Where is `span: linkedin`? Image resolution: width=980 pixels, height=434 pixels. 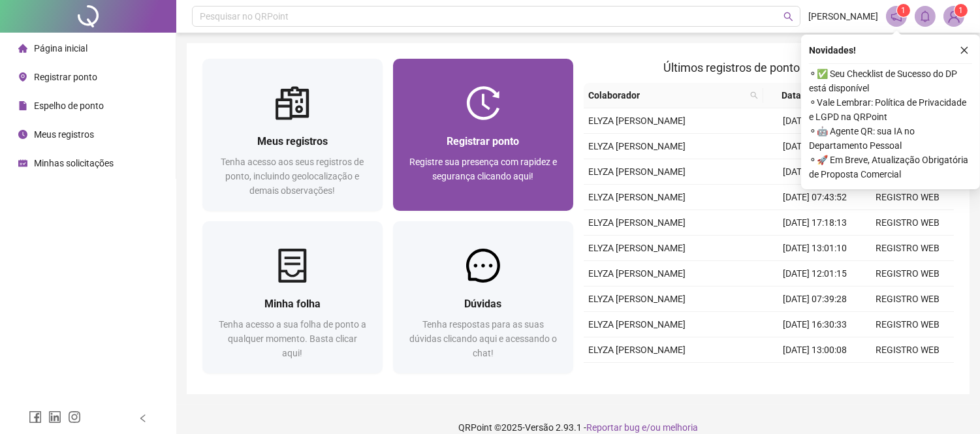
span: linkedin is located at coordinates (55, 417).